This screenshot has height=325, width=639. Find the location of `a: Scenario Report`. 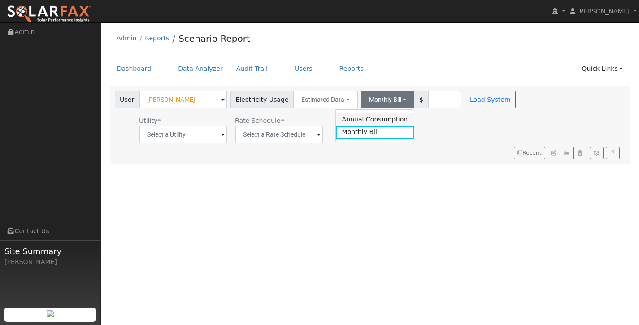

a: Scenario Report is located at coordinates (214, 39).